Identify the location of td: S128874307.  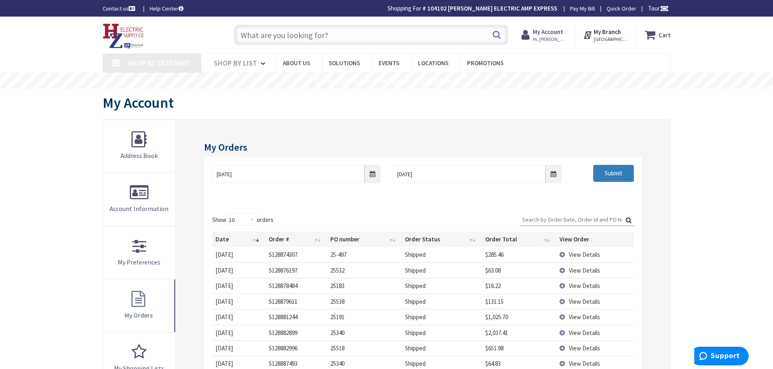
(296, 255).